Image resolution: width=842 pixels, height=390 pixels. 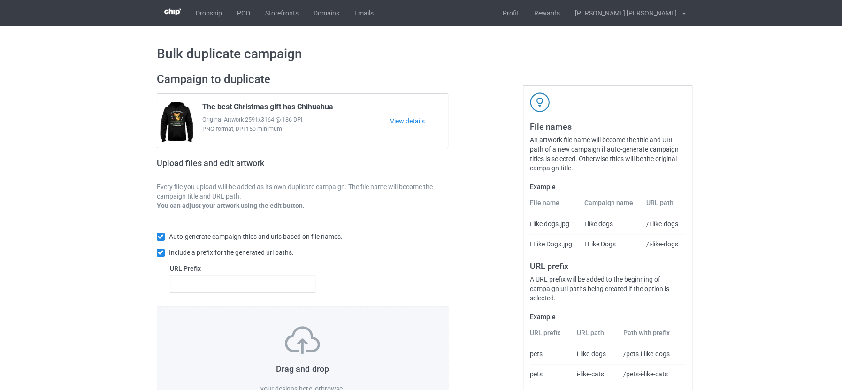 What do you see at coordinates (303, 79) in the screenshot?
I see `h2: Campaign to duplicate` at bounding box center [303, 79].